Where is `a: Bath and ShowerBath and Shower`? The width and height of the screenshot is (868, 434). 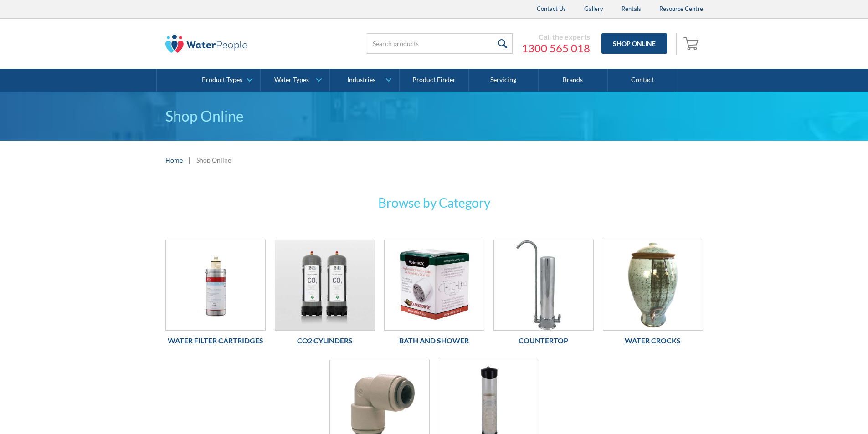 a: Bath and ShowerBath and Shower is located at coordinates (434, 295).